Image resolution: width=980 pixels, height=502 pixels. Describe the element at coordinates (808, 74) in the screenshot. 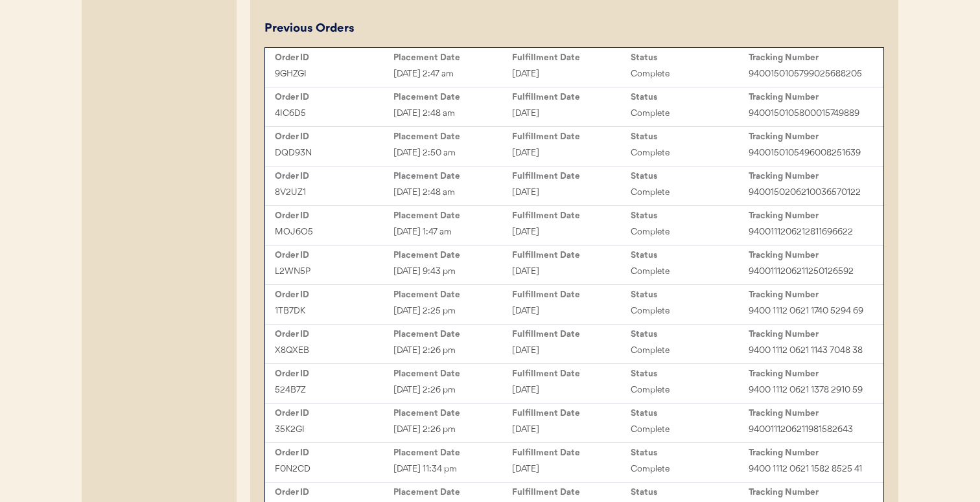

I see `div: 9400150105799025688205` at that location.